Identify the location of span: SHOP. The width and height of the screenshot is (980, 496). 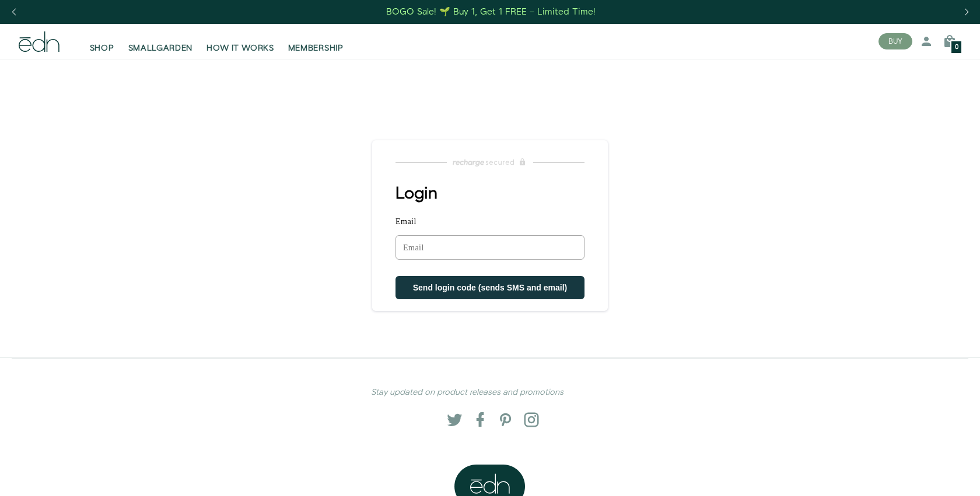
(102, 48).